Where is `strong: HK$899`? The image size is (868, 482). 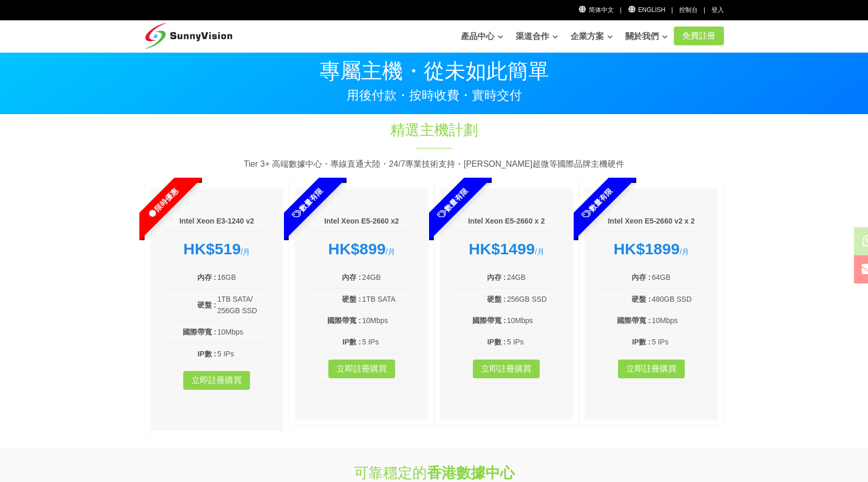
strong: HK$899 is located at coordinates (356, 249).